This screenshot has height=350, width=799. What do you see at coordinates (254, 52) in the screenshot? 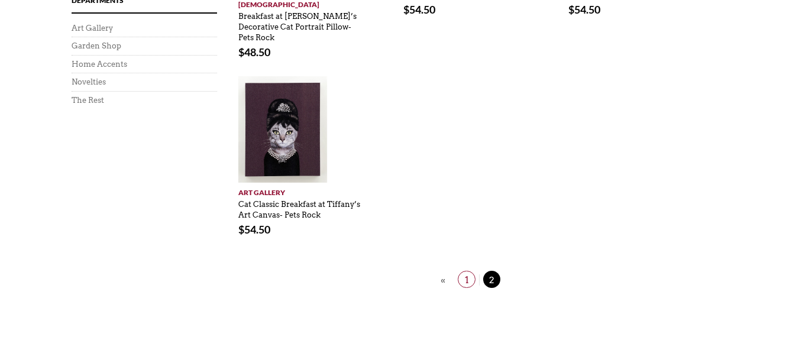
I see `bdi: 48.50` at bounding box center [254, 52].